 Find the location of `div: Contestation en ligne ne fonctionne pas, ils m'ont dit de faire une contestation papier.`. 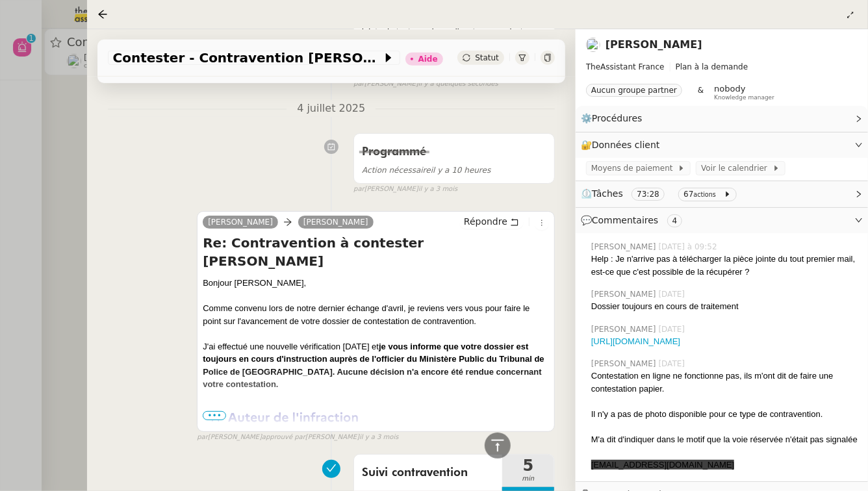

div: Contestation en ligne ne fonctionne pas, ils m'ont dit de faire une contestation papier. is located at coordinates (725, 382).